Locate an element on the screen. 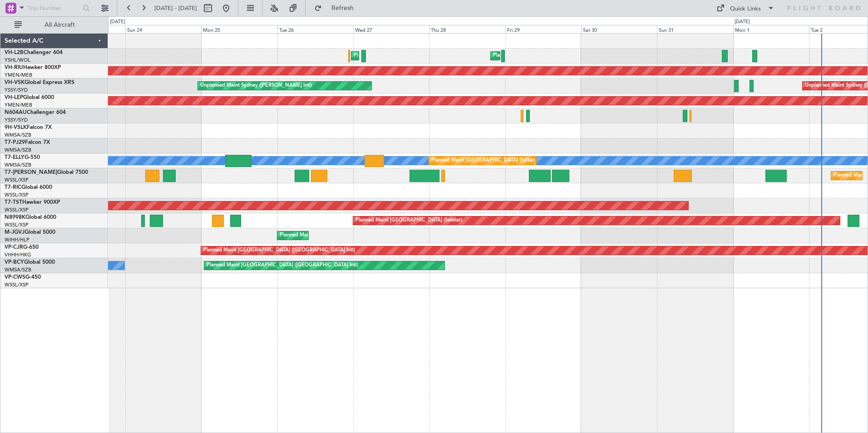 The height and width of the screenshot is (433, 868). button: Quick Links is located at coordinates (745, 8).